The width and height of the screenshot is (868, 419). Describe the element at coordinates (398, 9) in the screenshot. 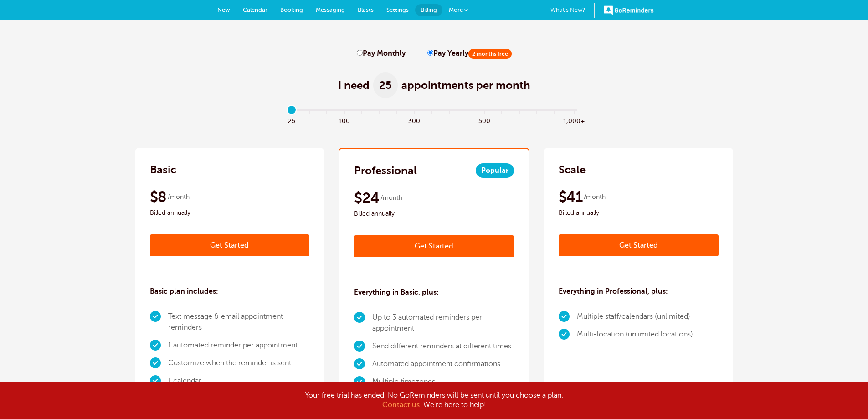

I see `span: Settings` at that location.